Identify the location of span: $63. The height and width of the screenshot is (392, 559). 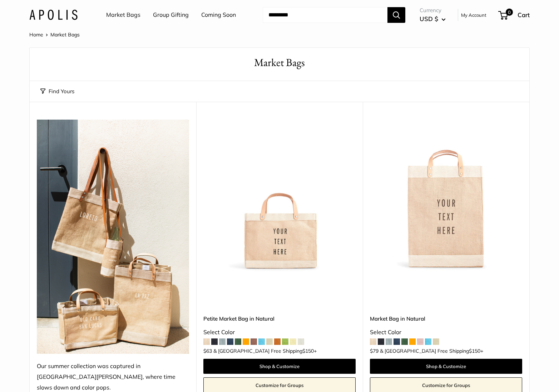
(208, 351).